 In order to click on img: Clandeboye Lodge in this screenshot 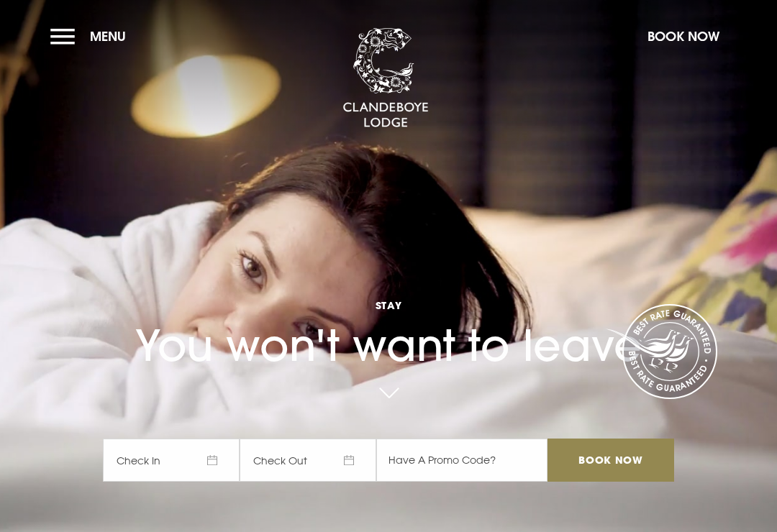, I will do `click(385, 79)`.